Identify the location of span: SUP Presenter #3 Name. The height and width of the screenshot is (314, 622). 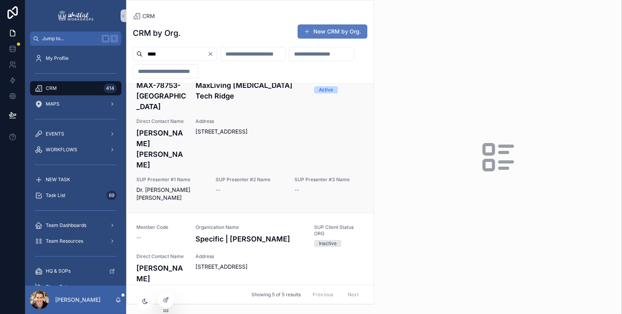
(329, 180).